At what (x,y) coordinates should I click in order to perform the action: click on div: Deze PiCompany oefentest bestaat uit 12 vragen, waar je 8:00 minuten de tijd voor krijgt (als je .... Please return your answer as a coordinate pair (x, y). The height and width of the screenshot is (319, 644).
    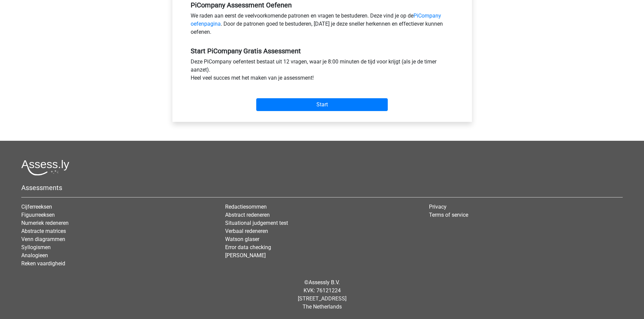
    Looking at the image, I should click on (322, 71).